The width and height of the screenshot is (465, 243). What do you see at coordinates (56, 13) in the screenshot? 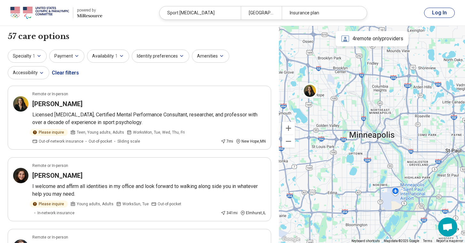
I see `a: USOPCpowered by` at bounding box center [56, 13].